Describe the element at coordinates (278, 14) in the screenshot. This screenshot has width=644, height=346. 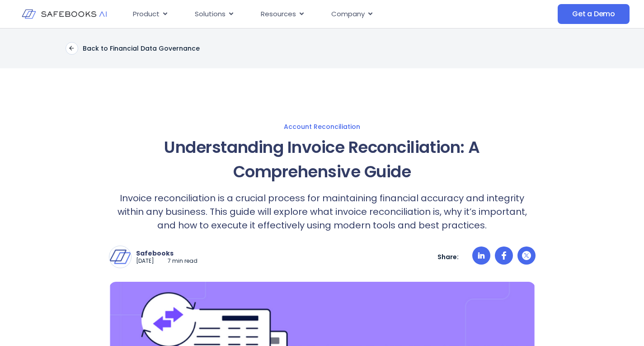
I see `span: Resources` at that location.